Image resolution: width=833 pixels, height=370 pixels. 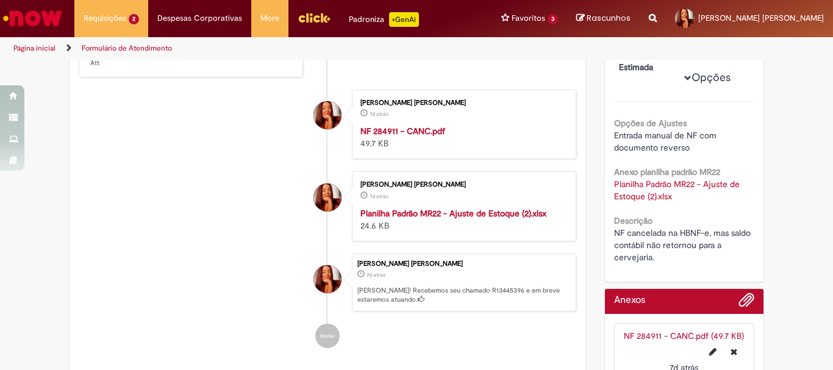 I want to click on span: 2, so click(x=134, y=19).